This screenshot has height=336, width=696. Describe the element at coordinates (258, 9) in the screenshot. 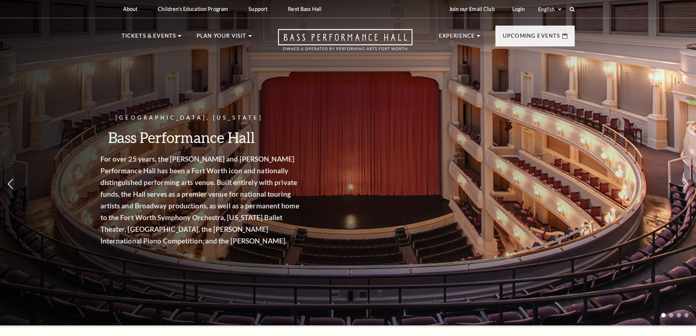

I see `p: Support` at that location.